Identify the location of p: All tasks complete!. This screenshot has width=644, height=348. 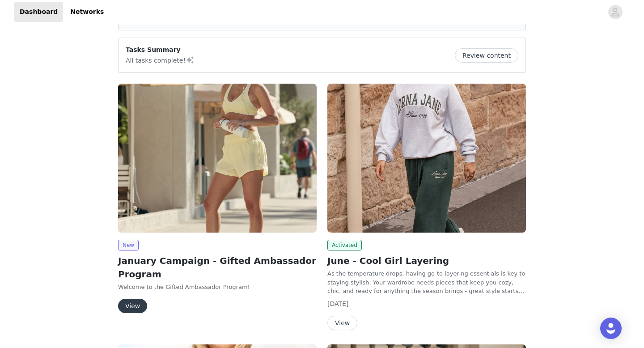
(160, 60).